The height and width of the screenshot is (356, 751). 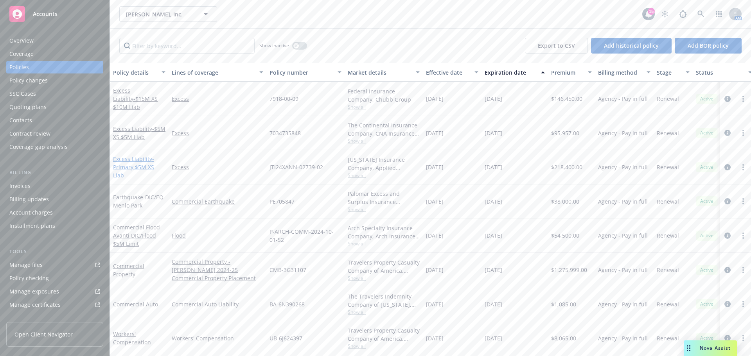 I want to click on span: UB-6J624397, so click(x=286, y=338).